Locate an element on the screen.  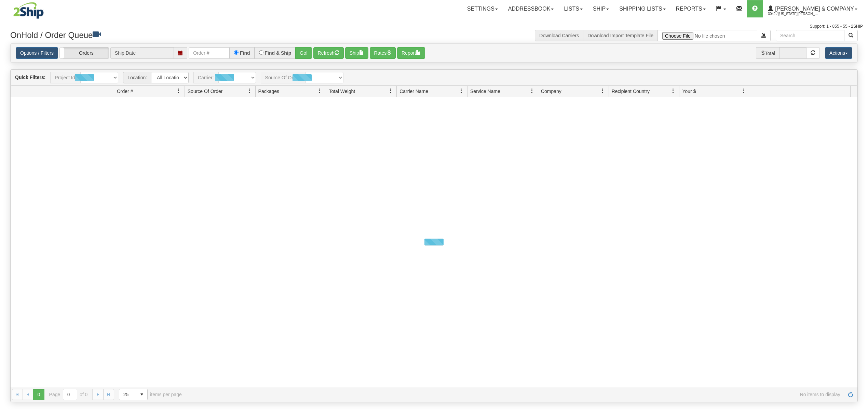
a: Ship is located at coordinates (601, 9).